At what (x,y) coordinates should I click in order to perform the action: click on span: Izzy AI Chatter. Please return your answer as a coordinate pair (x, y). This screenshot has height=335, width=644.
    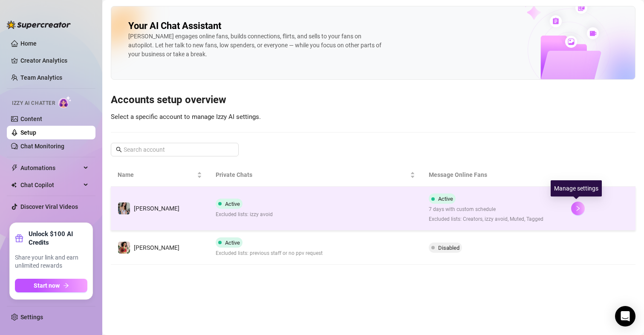
    Looking at the image, I should click on (33, 103).